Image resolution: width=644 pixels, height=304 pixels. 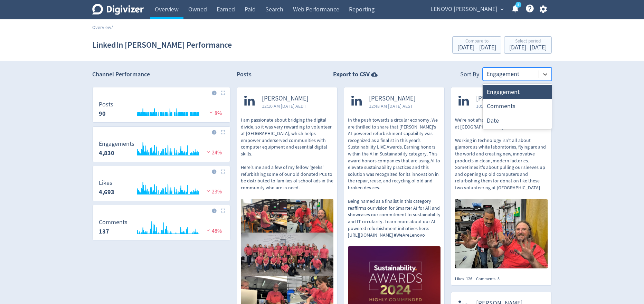 I want to click on a: 5, so click(x=518, y=5).